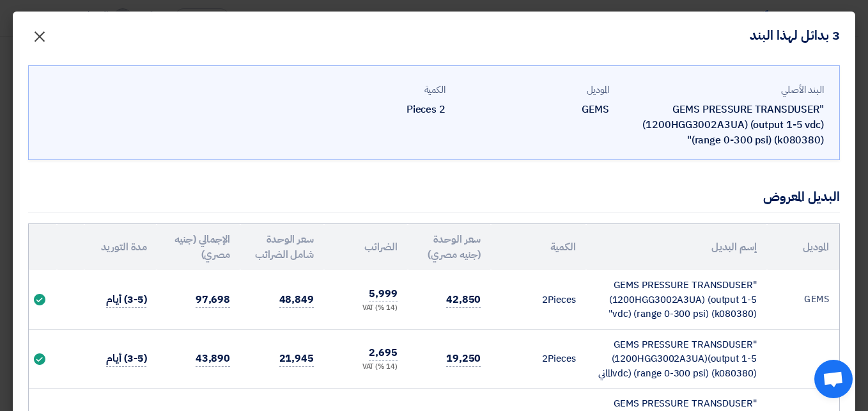  What do you see at coordinates (676, 358) in the screenshot?
I see `td: "GEMS PRESSURE TRANSDUSER (1200HGG3002A3UA)(output 1-5 vdc) (range 0-300 psi) (k080380)الماني` at bounding box center [676, 358].